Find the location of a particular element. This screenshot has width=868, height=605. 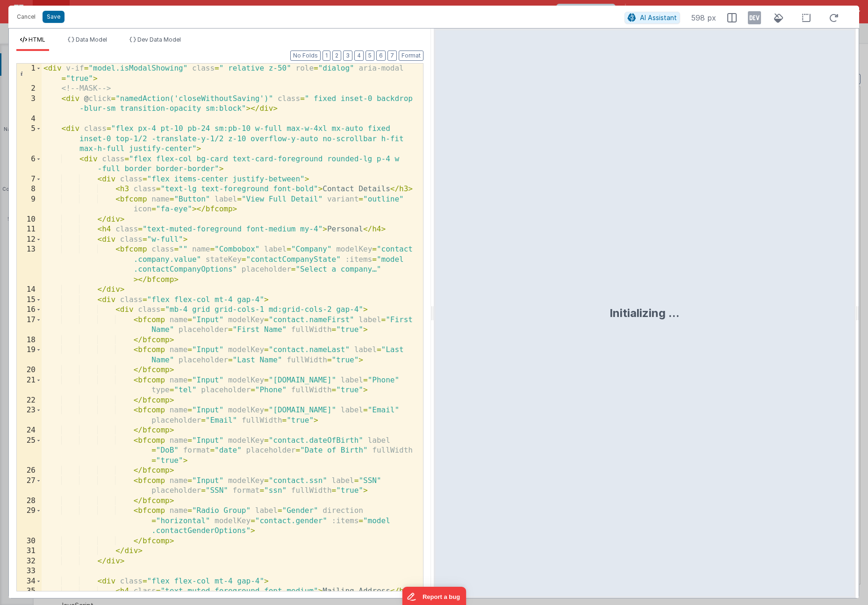

div: 34 is located at coordinates (29, 582).